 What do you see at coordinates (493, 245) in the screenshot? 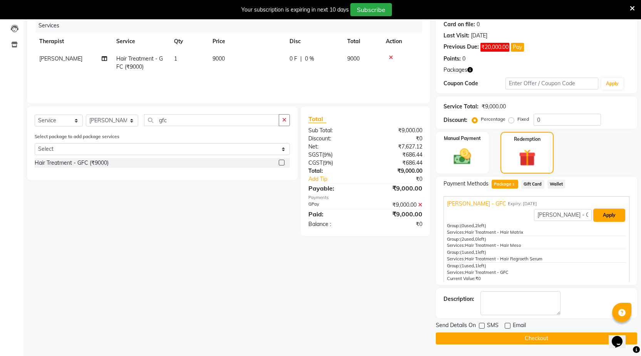
I see `span: Hair Treatment - Hair Meso` at bounding box center [493, 245].